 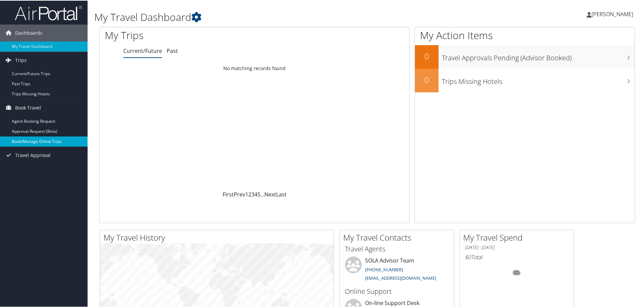 I want to click on a: 2, so click(x=249, y=194).